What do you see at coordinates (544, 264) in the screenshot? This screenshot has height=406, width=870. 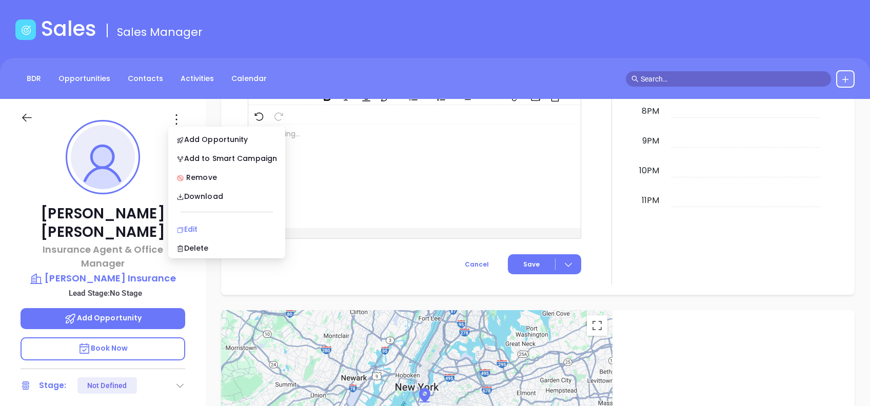 I see `button: Save` at bounding box center [544, 264].